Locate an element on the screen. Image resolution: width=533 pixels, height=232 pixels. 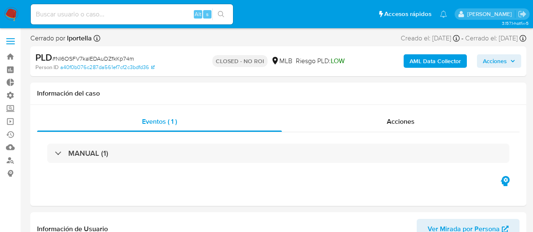
p: CLOSED - NO ROI is located at coordinates (240, 61).